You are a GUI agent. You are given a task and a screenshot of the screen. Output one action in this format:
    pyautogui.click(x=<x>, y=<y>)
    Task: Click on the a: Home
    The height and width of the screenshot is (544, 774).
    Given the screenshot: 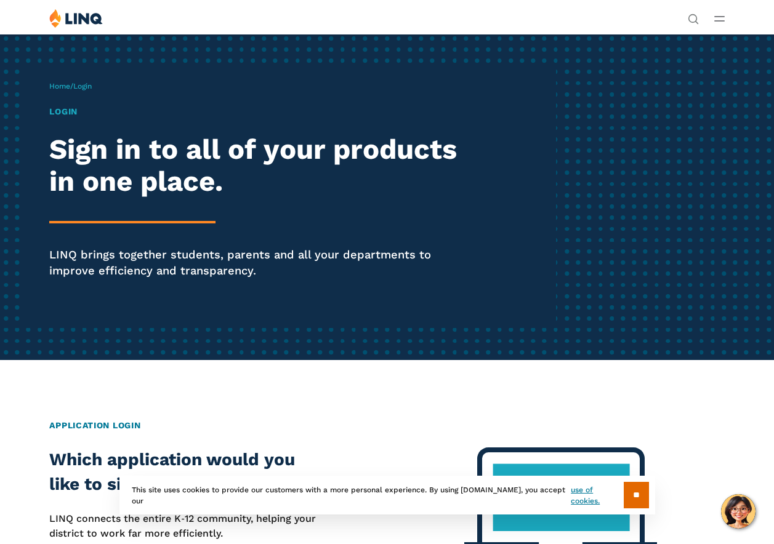 What is the action you would take?
    pyautogui.click(x=60, y=86)
    